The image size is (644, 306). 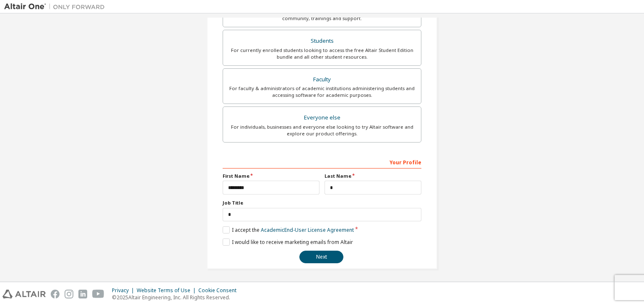 What do you see at coordinates (322, 92) in the screenshot?
I see `div: For faculty & administrators of academic institutions administering students and accessing softwa...` at bounding box center [322, 92].